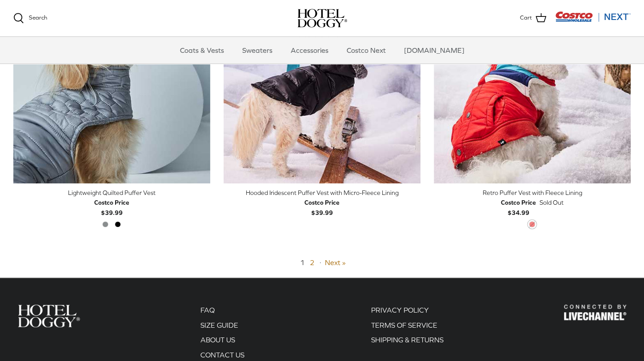  Describe the element at coordinates (38, 17) in the screenshot. I see `span: Search` at that location.